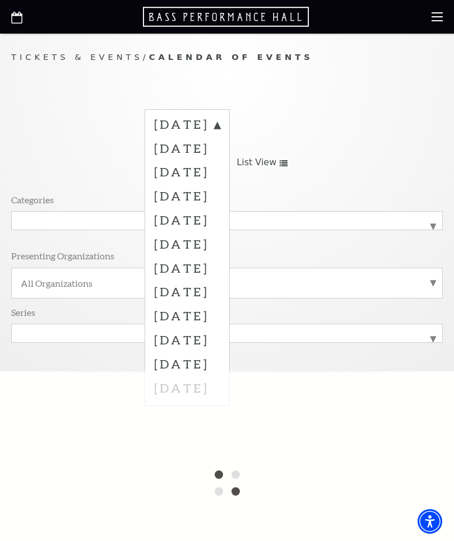 The height and width of the screenshot is (541, 454). Describe the element at coordinates (63, 255) in the screenshot. I see `p: Presenting Organizations` at that location.